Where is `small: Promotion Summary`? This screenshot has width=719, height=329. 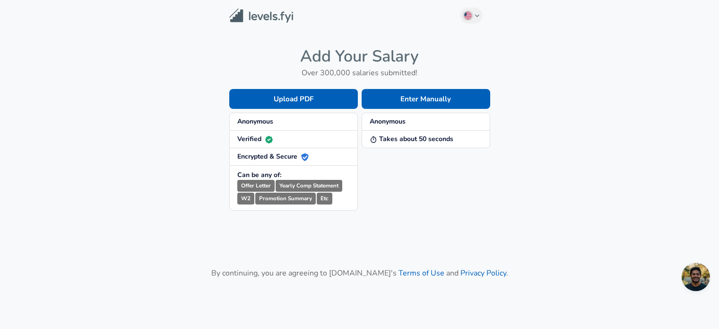
small: Promotion Summary is located at coordinates (286, 198).